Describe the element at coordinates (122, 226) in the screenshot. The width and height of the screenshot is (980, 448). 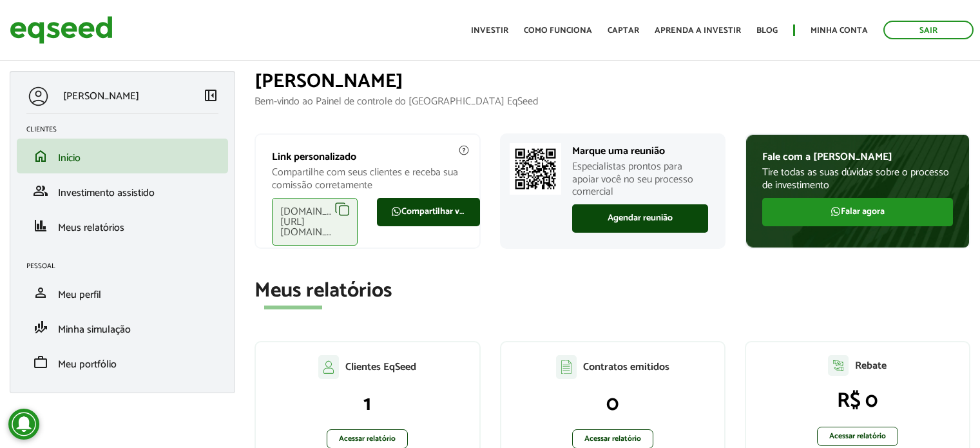
I see `a: financeMeus relatórios` at that location.